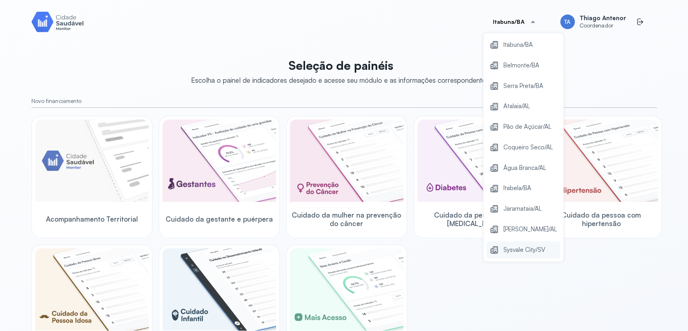 The height and width of the screenshot is (331, 688). I want to click on p: Seleção de painéis, so click(341, 65).